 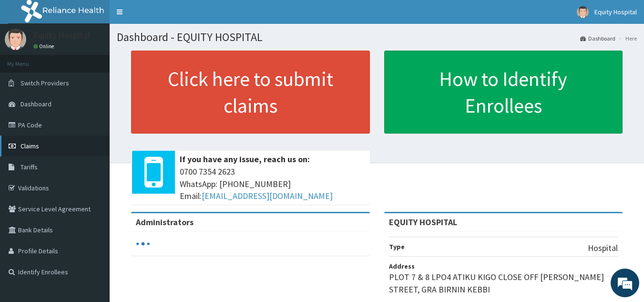 I want to click on div: Chat with us now, so click(x=105, y=59).